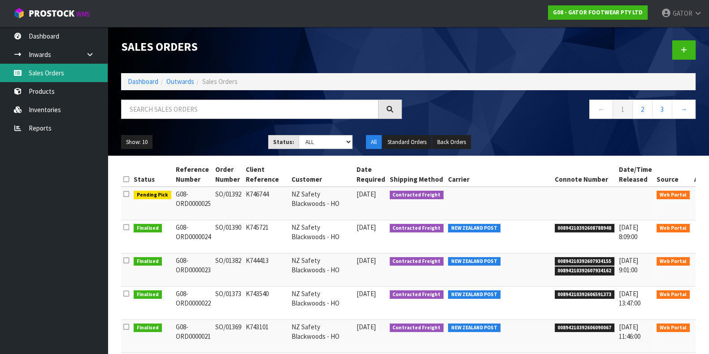  I want to click on strong: G08 - GATOR FOOTWEAR PTY LTD, so click(598, 12).